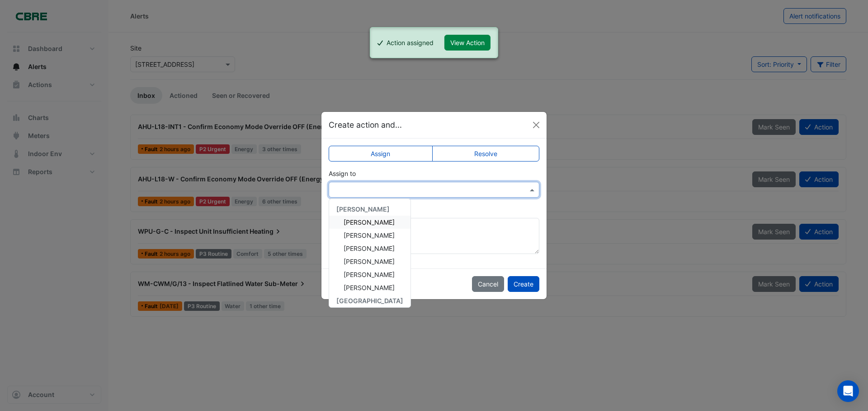  What do you see at coordinates (486, 154) in the screenshot?
I see `label: Resolve` at bounding box center [486, 154].